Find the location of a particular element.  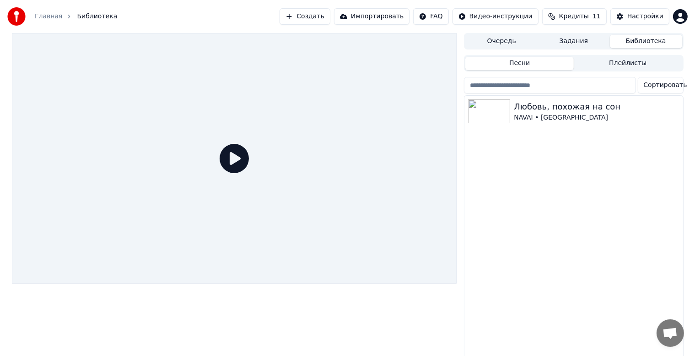

button: Кредиты11 is located at coordinates (574, 16).